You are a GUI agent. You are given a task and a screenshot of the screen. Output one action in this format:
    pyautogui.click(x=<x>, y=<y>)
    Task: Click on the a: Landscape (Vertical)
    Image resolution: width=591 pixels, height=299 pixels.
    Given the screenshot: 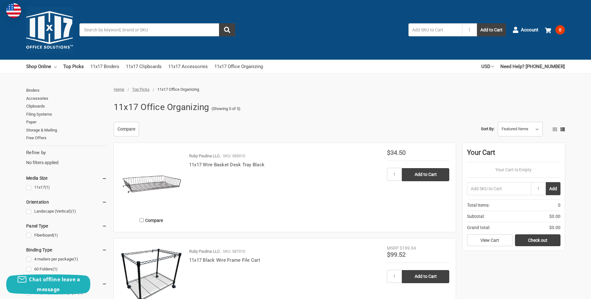 What is the action you would take?
    pyautogui.click(x=66, y=212)
    